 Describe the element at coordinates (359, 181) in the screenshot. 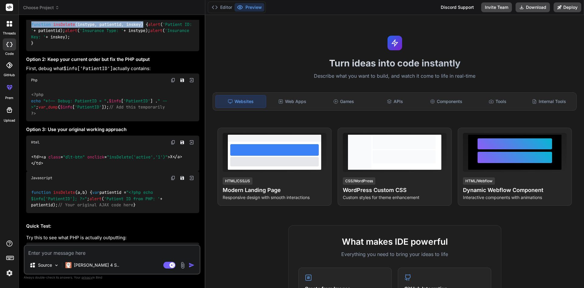

I see `div: CSS/WordPress` at that location.